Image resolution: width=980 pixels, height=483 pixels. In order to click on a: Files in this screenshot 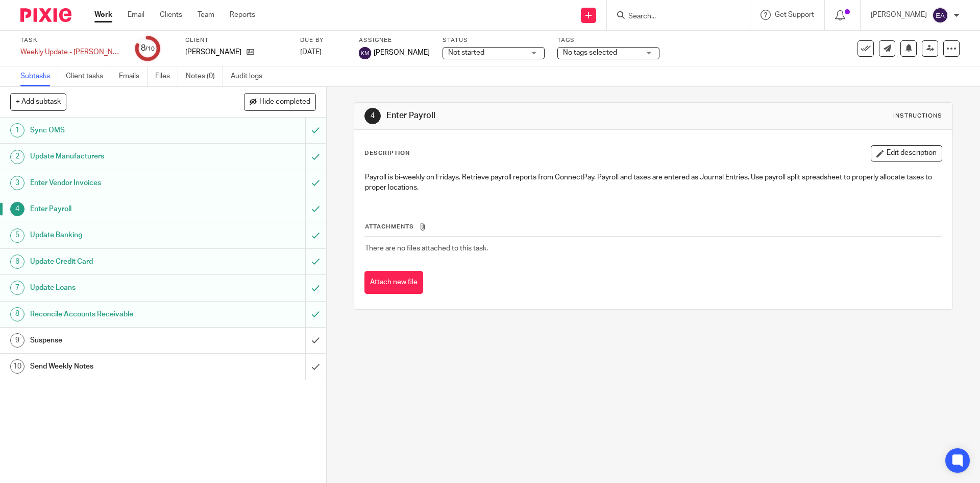, I will do `click(166, 76)`.